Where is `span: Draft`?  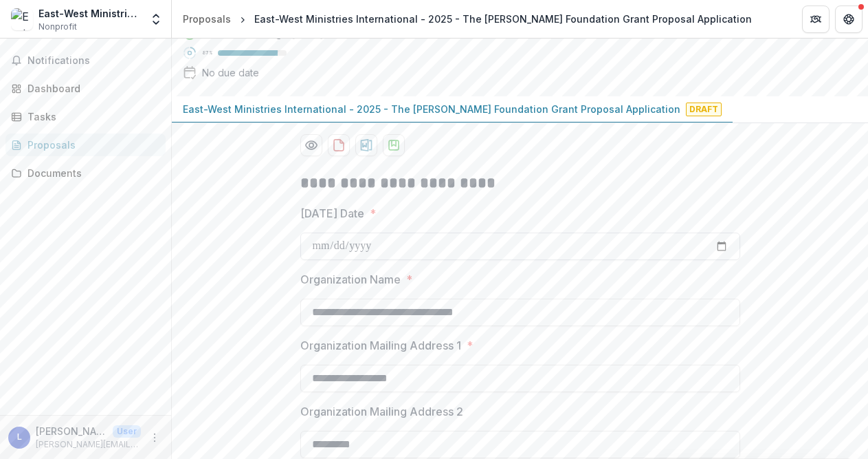
span: Draft is located at coordinates (704, 109).